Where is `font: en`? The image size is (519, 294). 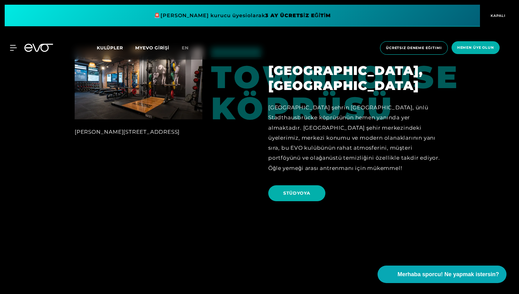 font: en is located at coordinates (185, 48).